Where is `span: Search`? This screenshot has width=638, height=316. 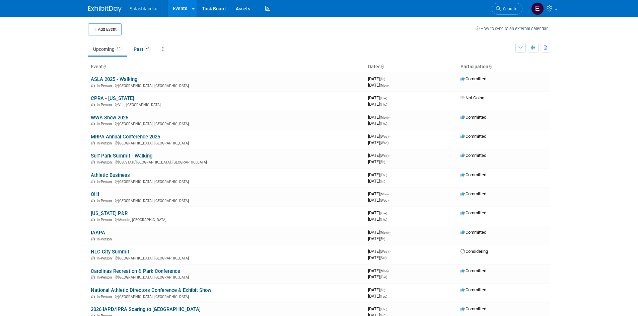
span: Search is located at coordinates (508, 9).